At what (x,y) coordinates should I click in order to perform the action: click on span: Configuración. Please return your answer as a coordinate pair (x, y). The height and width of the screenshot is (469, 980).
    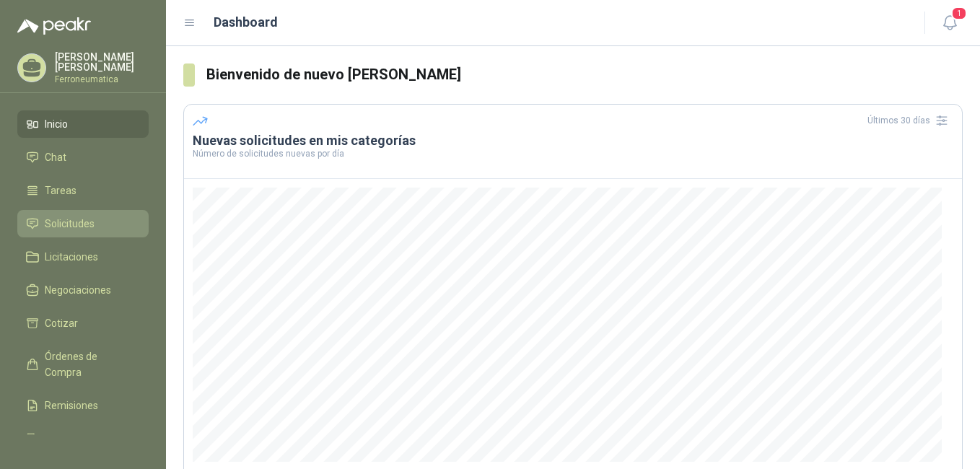
    Looking at the image, I should click on (76, 439).